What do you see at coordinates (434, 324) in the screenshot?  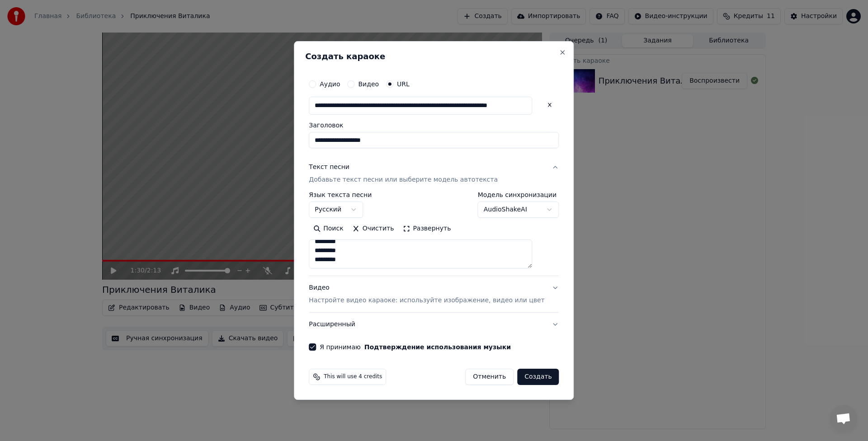 I see `button: Расширенный` at bounding box center [434, 324].